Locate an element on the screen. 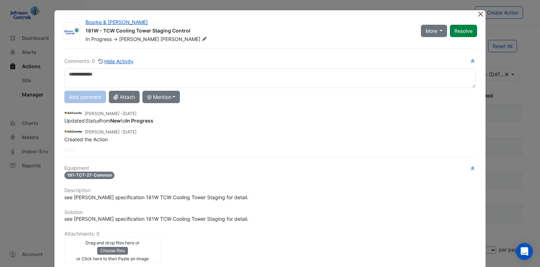  div: Open Intercom Messenger is located at coordinates (525, 252).